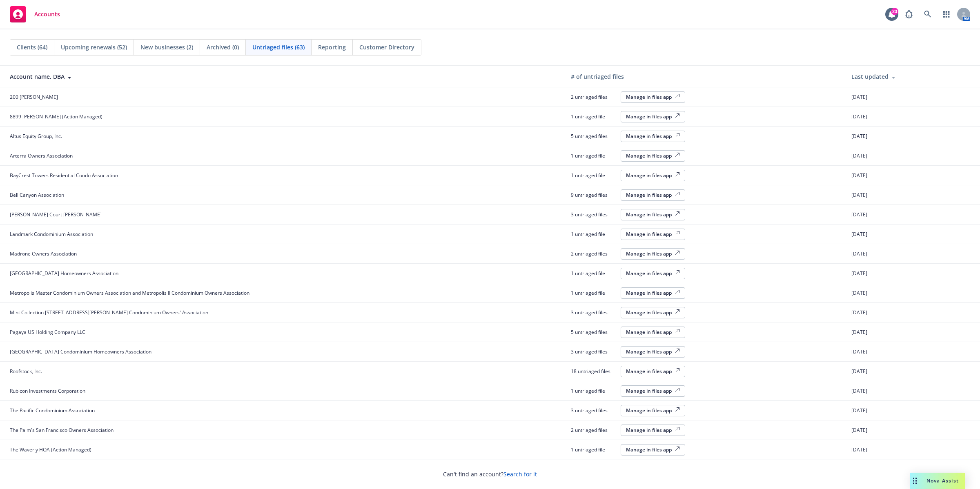 The width and height of the screenshot is (980, 489). What do you see at coordinates (705, 77) in the screenshot?
I see `div: # of untriaged files` at bounding box center [705, 77].